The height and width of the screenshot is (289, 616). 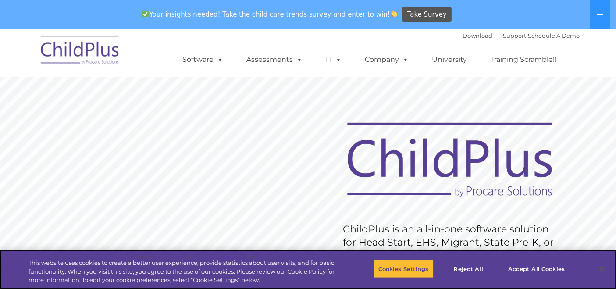 I want to click on a: Company, so click(x=387, y=60).